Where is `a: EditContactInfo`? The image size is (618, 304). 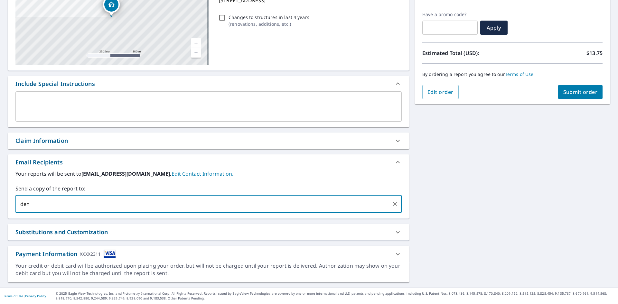 a: EditContactInfo is located at coordinates (202, 174).